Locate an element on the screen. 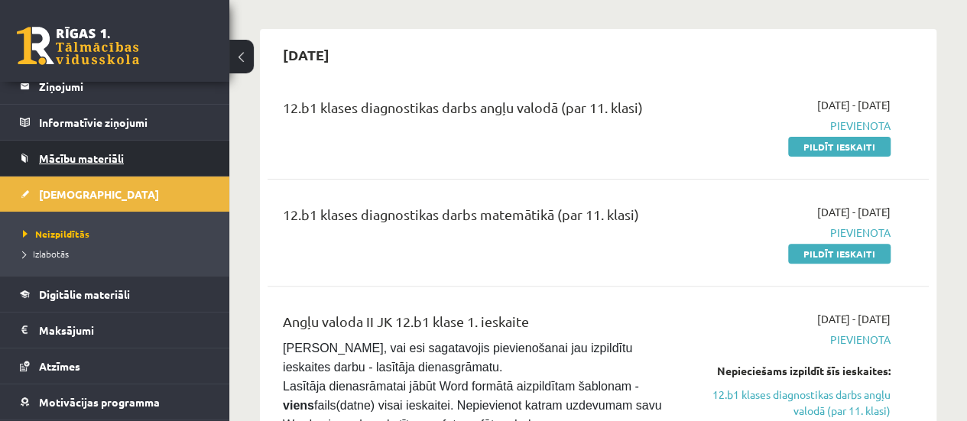 The height and width of the screenshot is (421, 967). legend: Maksājumi is located at coordinates (125, 330).